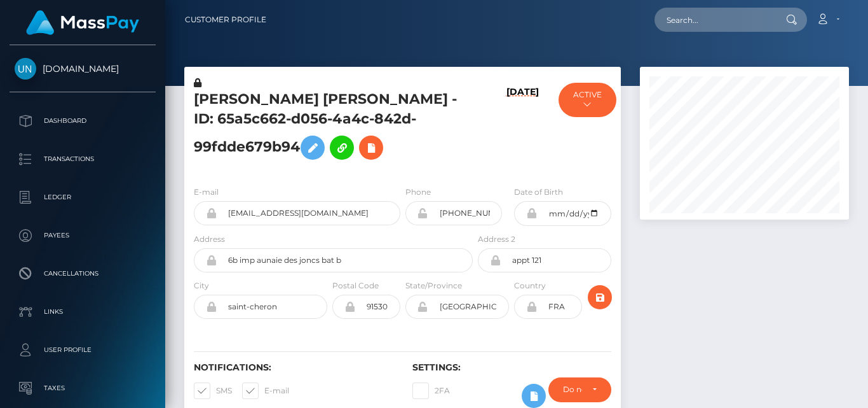 This screenshot has height=408, width=868. I want to click on p: Cancellations, so click(83, 274).